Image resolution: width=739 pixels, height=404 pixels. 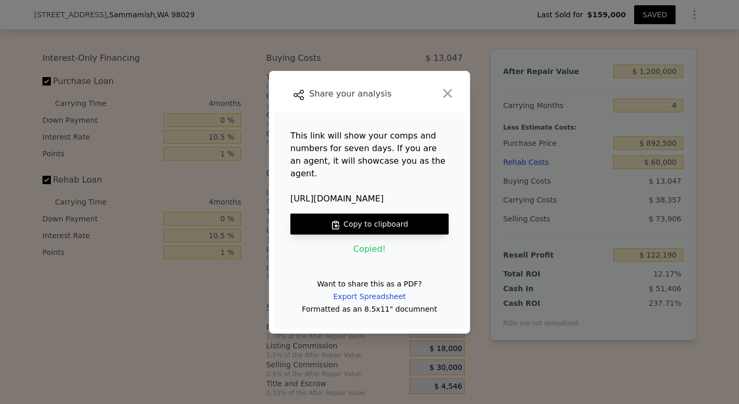 I want to click on button: Copy to clipboard, so click(x=369, y=224).